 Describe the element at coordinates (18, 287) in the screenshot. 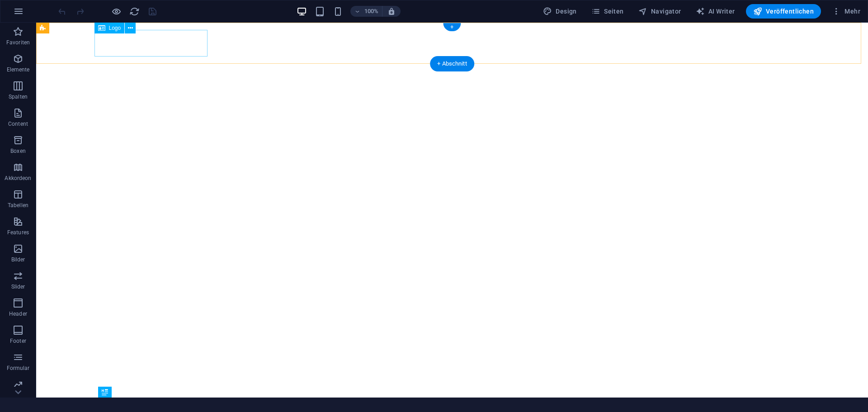

I see `p: Slider` at that location.